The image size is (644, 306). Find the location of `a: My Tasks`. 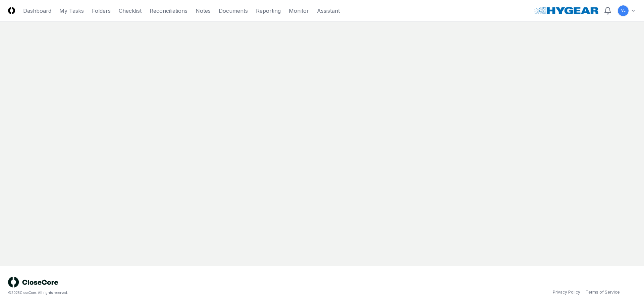

a: My Tasks is located at coordinates (71, 11).